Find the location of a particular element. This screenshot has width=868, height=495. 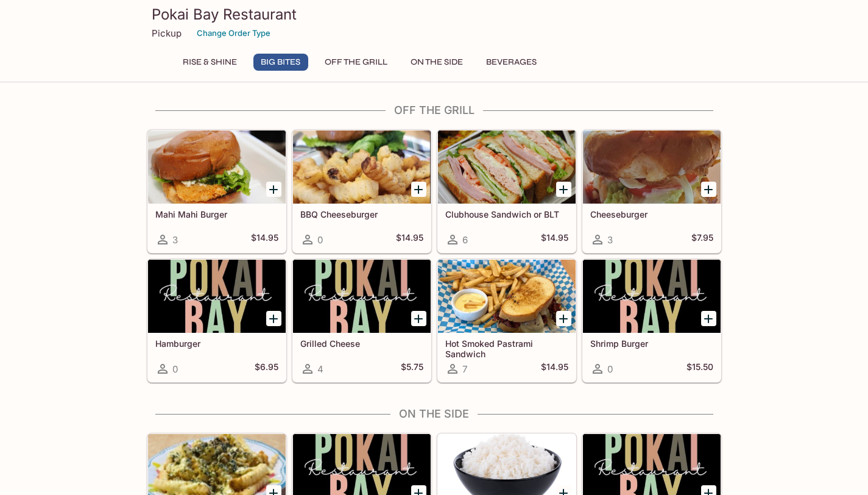

h5: $5.75 is located at coordinates (412, 369).